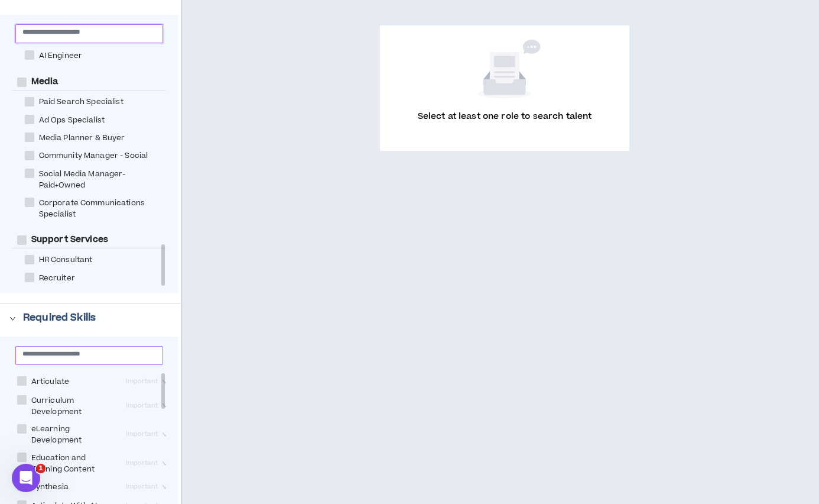 This screenshot has height=504, width=819. Describe the element at coordinates (50, 382) in the screenshot. I see `span: Articulate` at that location.